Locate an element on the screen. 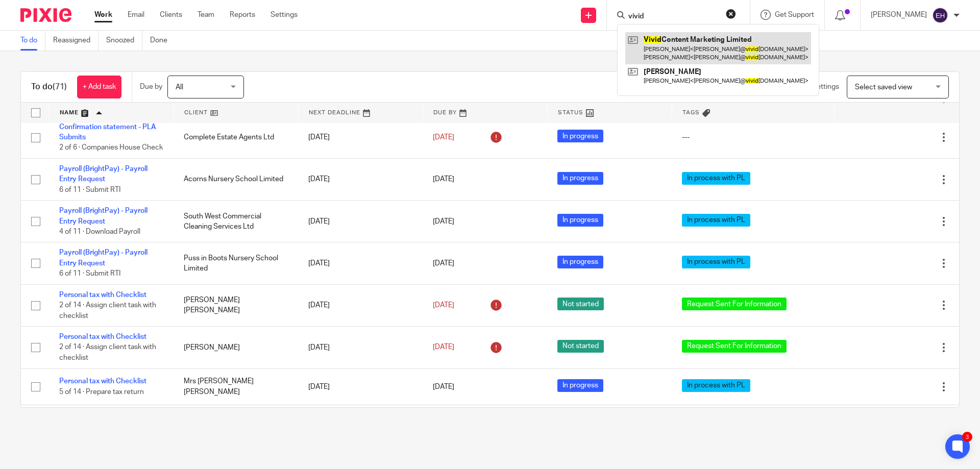 This screenshot has width=980, height=469. a: Done is located at coordinates (162, 40).